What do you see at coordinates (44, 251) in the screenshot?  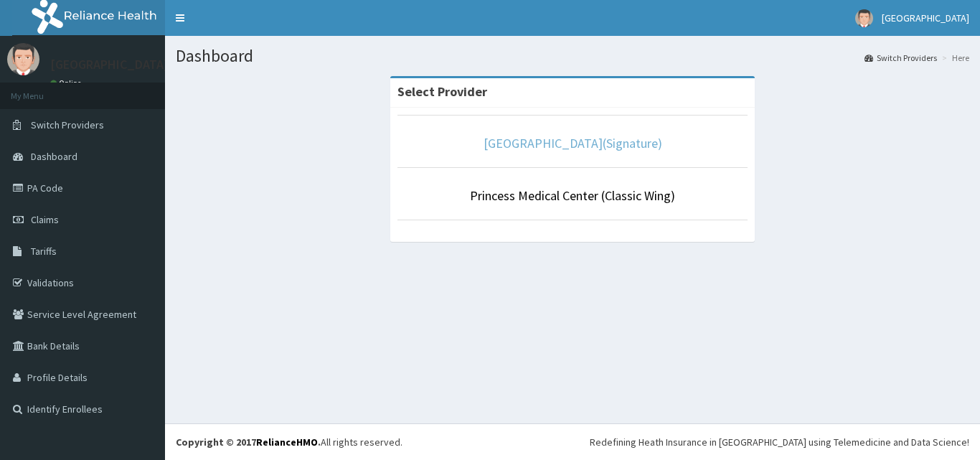 I see `span: Tariffs` at bounding box center [44, 251].